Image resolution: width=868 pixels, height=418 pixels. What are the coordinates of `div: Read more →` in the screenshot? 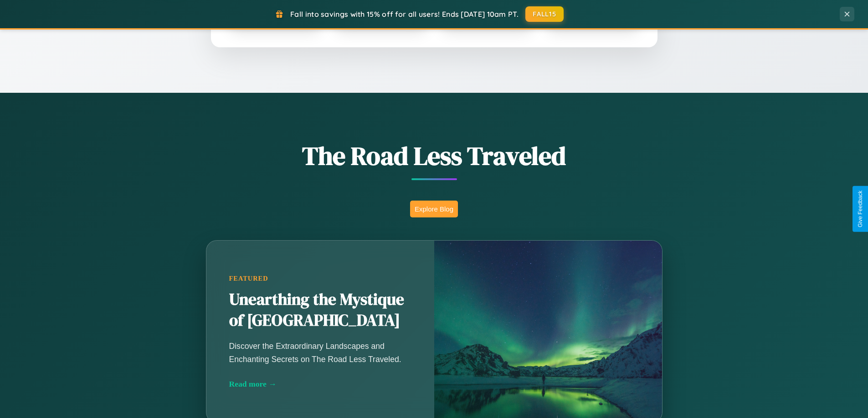 It's located at (321, 384).